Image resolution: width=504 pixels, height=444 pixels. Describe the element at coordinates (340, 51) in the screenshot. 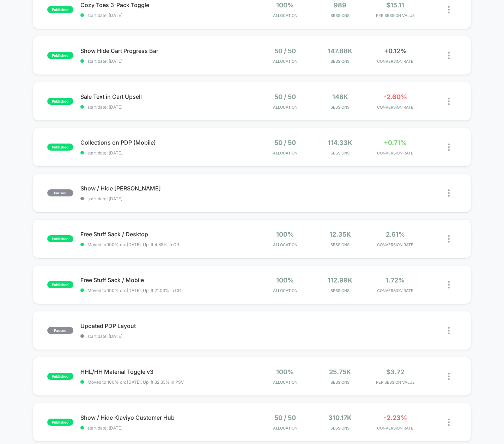

I see `span: 147.88k` at that location.